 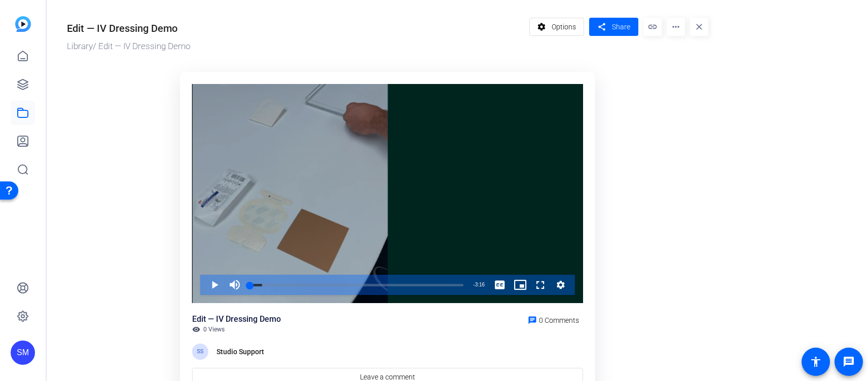 I want to click on span: Options, so click(x=564, y=27).